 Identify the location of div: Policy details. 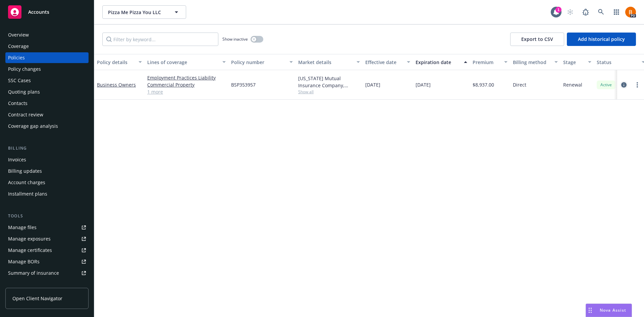
(115, 62).